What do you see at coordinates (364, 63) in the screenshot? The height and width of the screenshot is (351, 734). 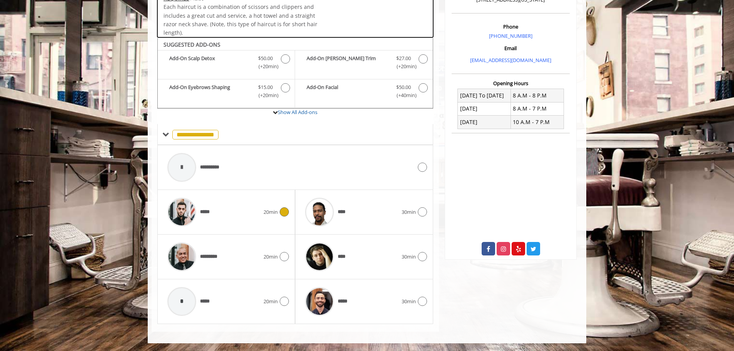 I see `label: Add-On Beard Trim` at bounding box center [364, 63].